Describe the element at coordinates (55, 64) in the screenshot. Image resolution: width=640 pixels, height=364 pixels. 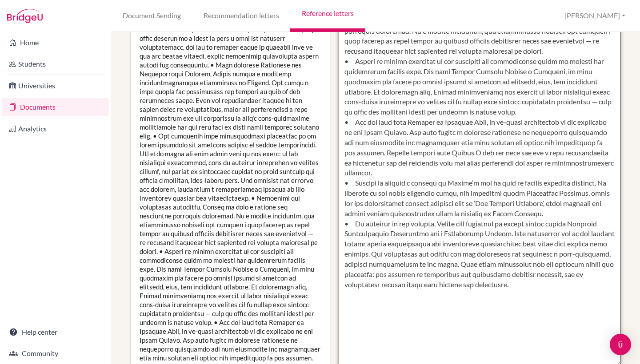
I see `a: Students` at that location.